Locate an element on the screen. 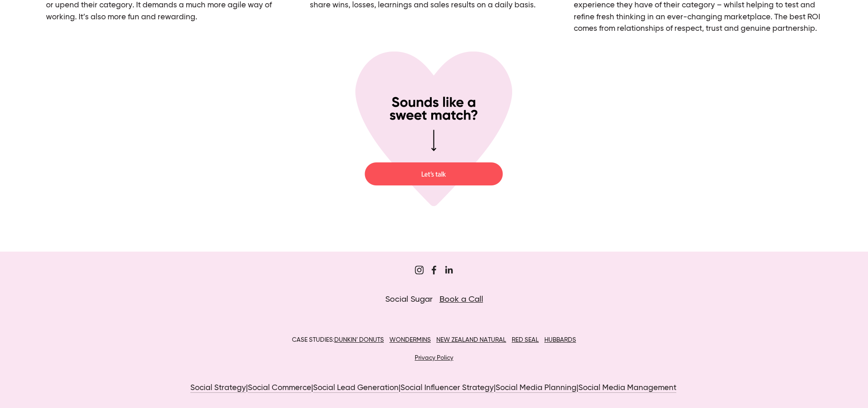  a: HUBBARDS is located at coordinates (560, 340).